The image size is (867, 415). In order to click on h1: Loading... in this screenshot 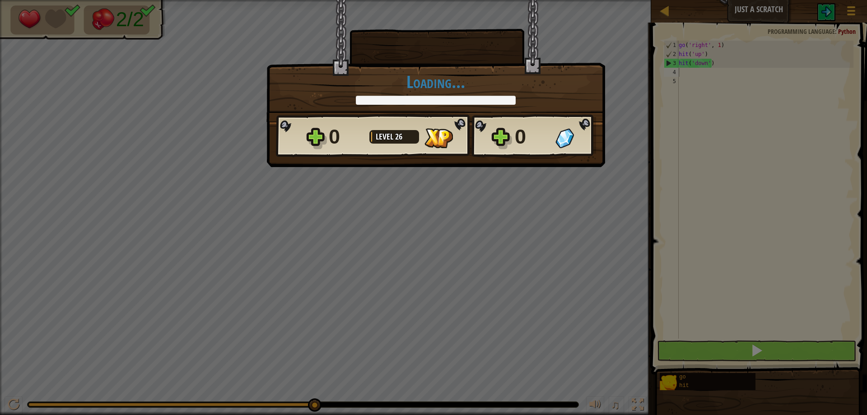, I will do `click(436, 82)`.